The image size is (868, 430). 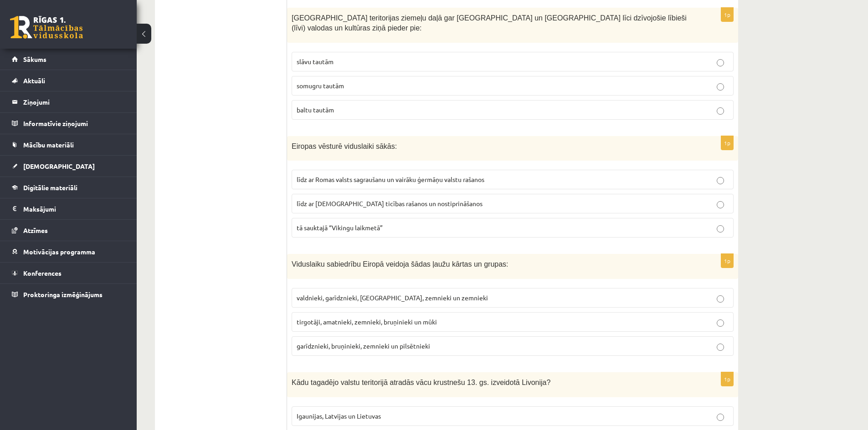 What do you see at coordinates (720, 347) in the screenshot?
I see `input: garīdznieki, bruņinieki, zemnieki un pilsētnieki` at bounding box center [720, 347].